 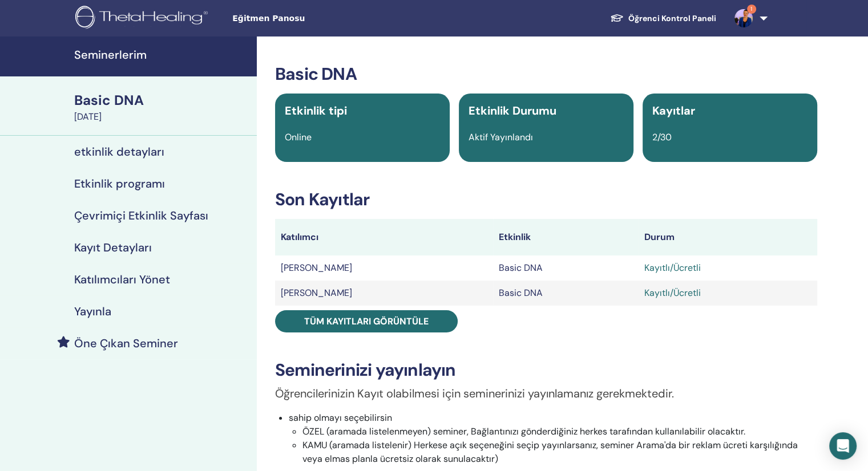 I want to click on li: ÖZEL (aramada listelenmeyen) seminer, Bağlantınızı gönderdiğiniz herkes tarafından kullanılabilir..., so click(x=560, y=432).